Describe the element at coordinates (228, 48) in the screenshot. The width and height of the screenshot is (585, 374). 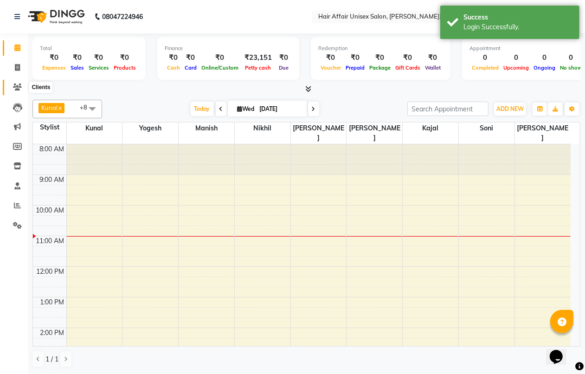
I see `div: Finance` at that location.